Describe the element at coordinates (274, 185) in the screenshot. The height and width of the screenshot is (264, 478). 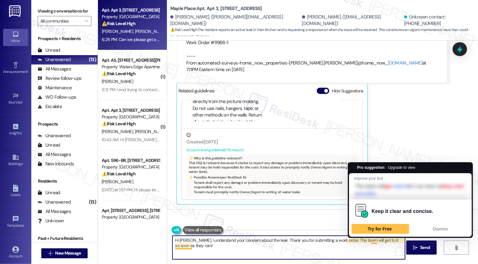
I see `li: Tenant shall report any damage or problem immediately upon discovery or tenant may be held respon...` at that location.